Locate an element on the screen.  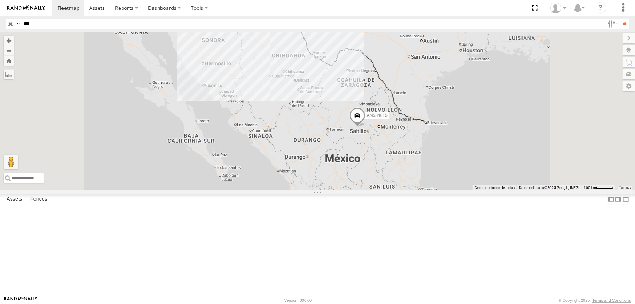
div: © Copyright 2025 - is located at coordinates (595, 300).